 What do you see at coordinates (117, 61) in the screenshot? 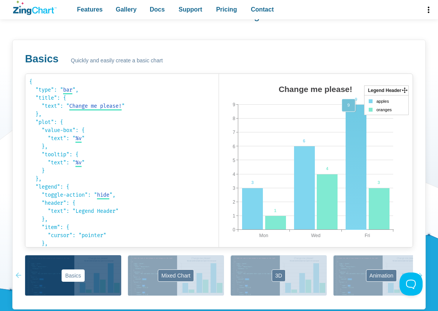
I see `span: Quickly and easily create a basic chart` at bounding box center [117, 61].